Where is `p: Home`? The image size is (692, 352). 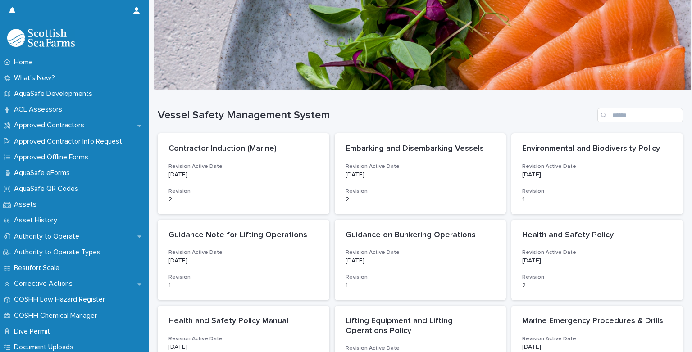 p: Home is located at coordinates (25, 62).